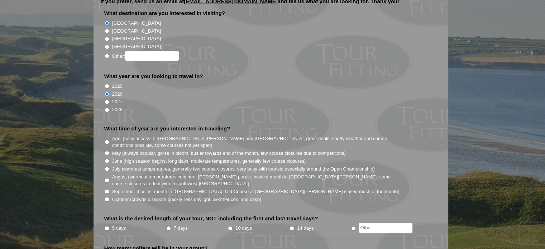 This screenshot has width=545, height=249. Describe the element at coordinates (117, 110) in the screenshot. I see `label: 2028` at that location.